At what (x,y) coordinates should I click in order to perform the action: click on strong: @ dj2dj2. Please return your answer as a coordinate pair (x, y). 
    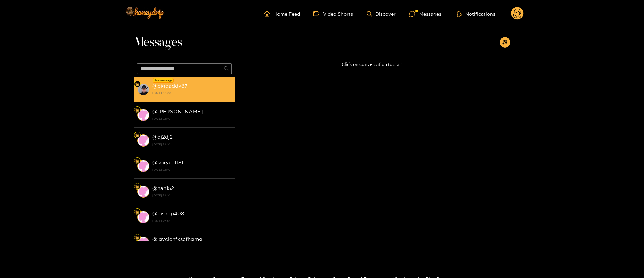
    Looking at the image, I should click on (162, 137).